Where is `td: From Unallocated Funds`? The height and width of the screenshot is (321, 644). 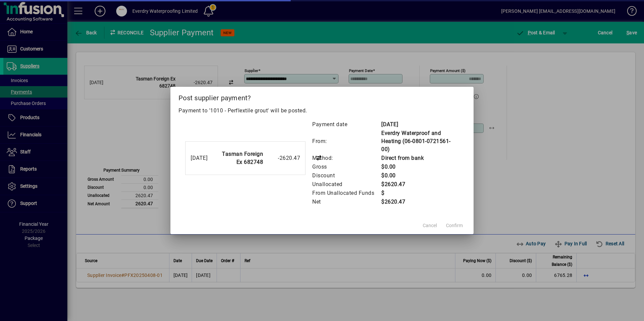 td: From Unallocated Funds is located at coordinates (347, 193).